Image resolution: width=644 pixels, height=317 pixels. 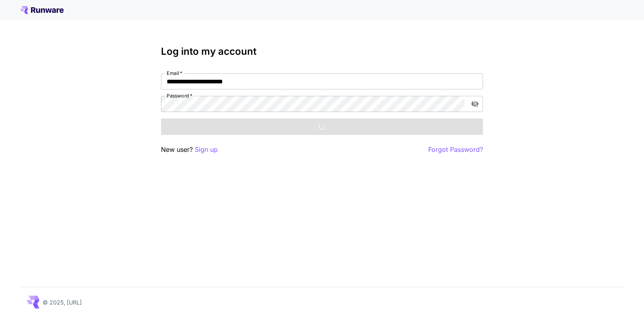 I want to click on button: Sign up, so click(x=206, y=149).